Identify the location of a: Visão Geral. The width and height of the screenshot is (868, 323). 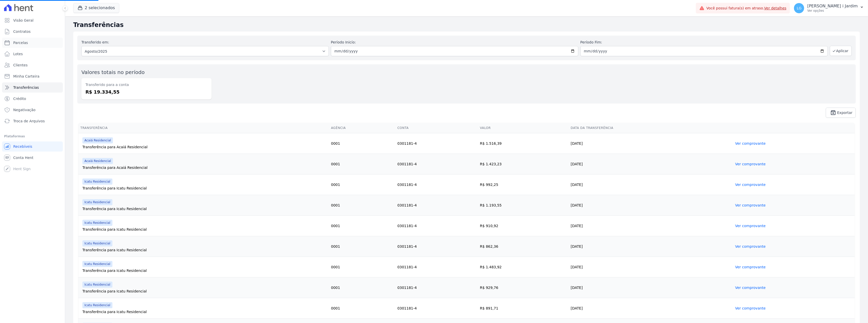
(32, 20).